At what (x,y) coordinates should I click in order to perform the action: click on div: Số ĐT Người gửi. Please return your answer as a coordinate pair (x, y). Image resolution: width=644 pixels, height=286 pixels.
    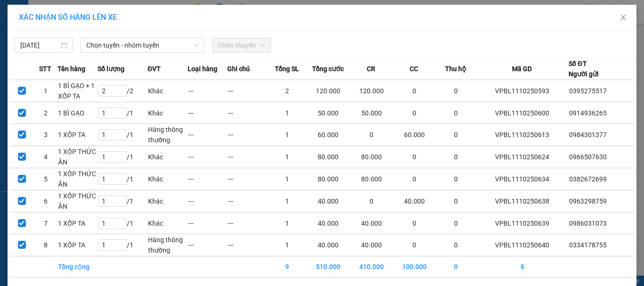
    Looking at the image, I should click on (584, 69).